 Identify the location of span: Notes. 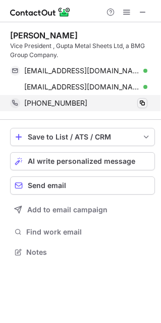
(88, 252).